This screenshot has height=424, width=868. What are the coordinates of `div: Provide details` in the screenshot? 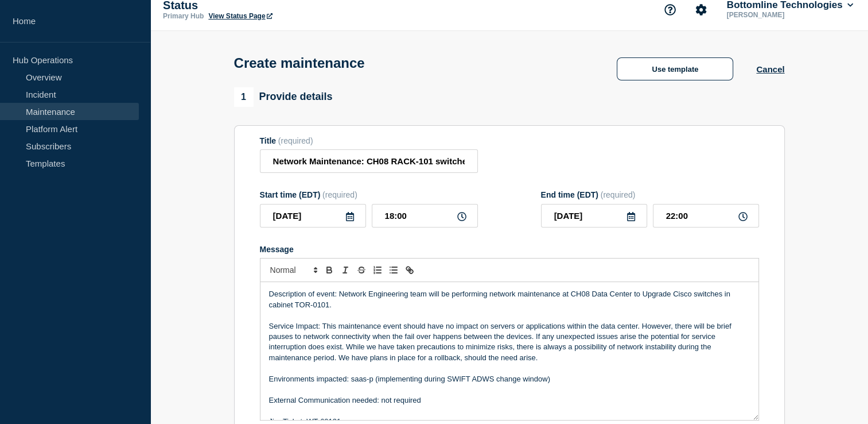 It's located at (283, 98).